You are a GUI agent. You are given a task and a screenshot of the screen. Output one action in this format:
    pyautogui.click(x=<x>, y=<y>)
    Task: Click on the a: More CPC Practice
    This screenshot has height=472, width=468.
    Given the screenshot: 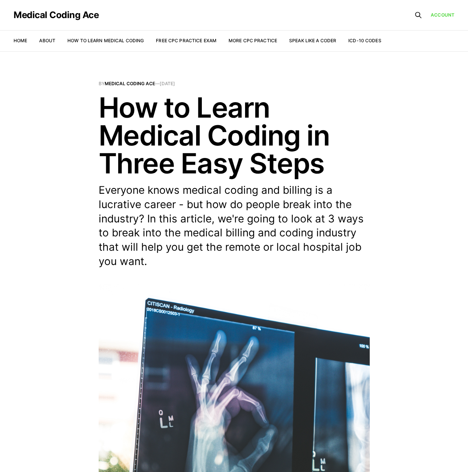 What is the action you would take?
    pyautogui.click(x=253, y=40)
    